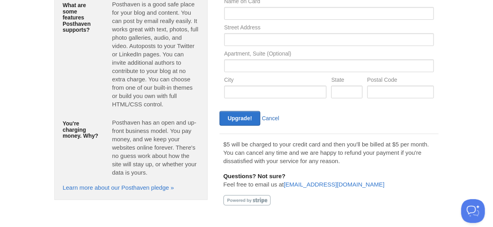  I want to click on h5: What are some features Posthaven supports?, so click(81, 17).